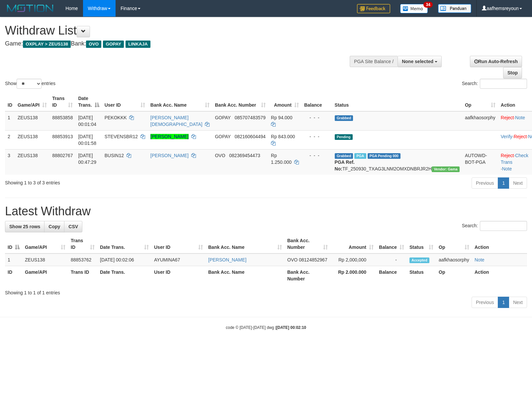  I want to click on a: Previous, so click(485, 183).